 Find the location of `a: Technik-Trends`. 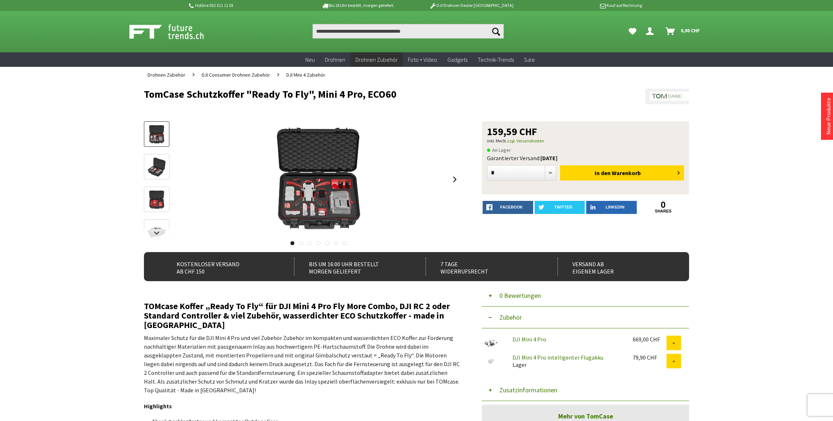

a: Technik-Trends is located at coordinates (495, 60).